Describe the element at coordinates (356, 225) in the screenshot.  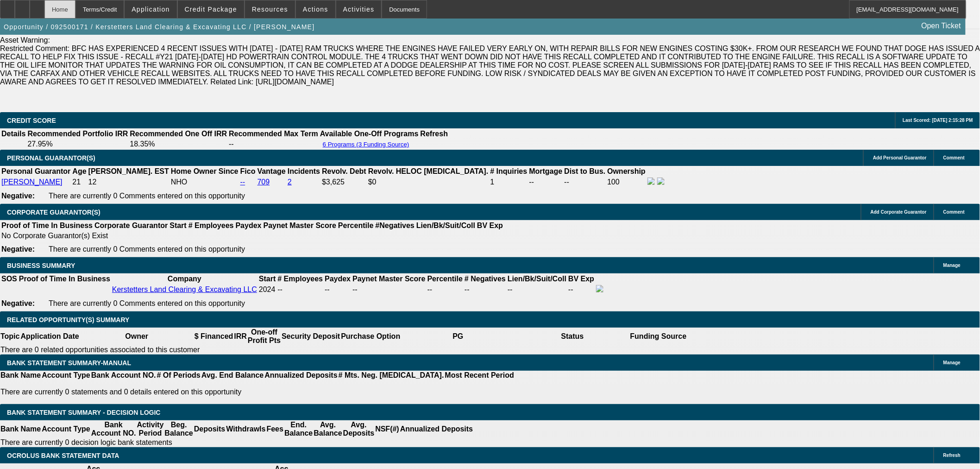
I see `b: Percentile` at that location.